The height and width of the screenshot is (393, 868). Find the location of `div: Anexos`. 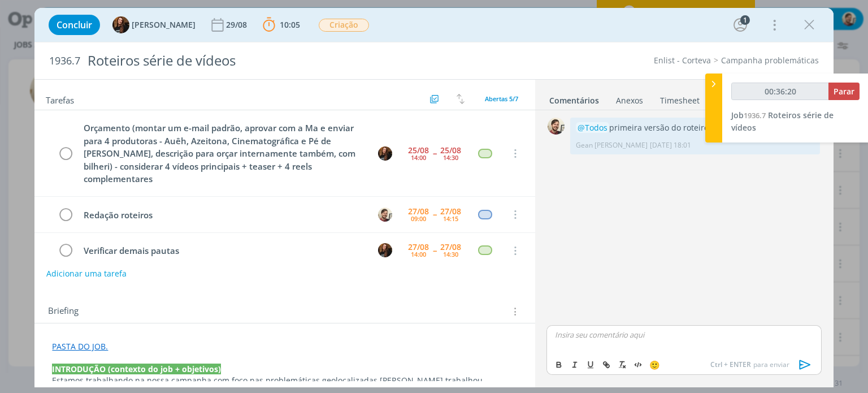

div: Anexos is located at coordinates (630, 101).